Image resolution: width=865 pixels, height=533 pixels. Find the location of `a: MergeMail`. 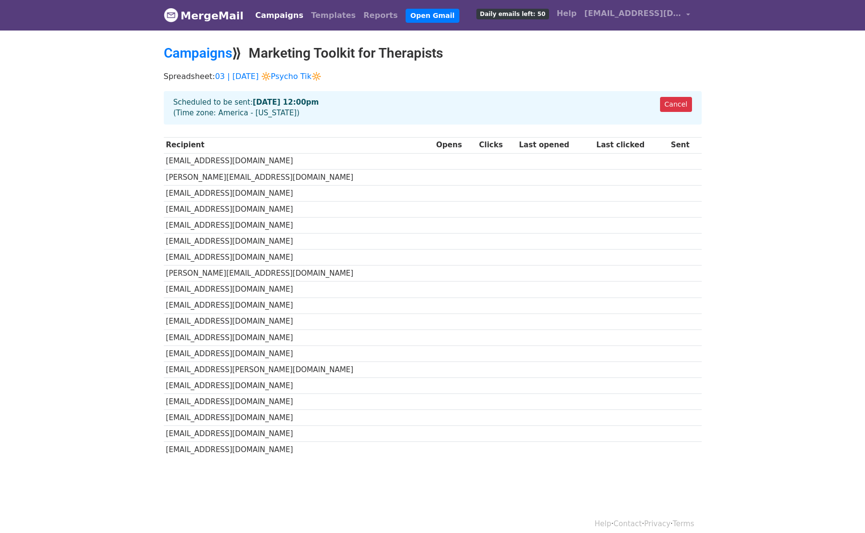

a: MergeMail is located at coordinates (203, 16).